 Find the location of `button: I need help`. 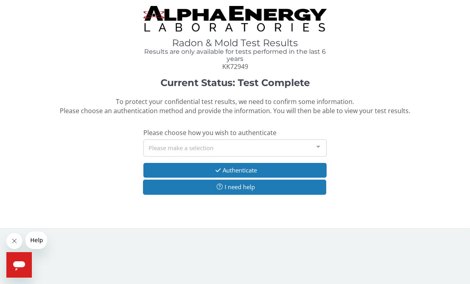

button: I need help is located at coordinates (234, 187).